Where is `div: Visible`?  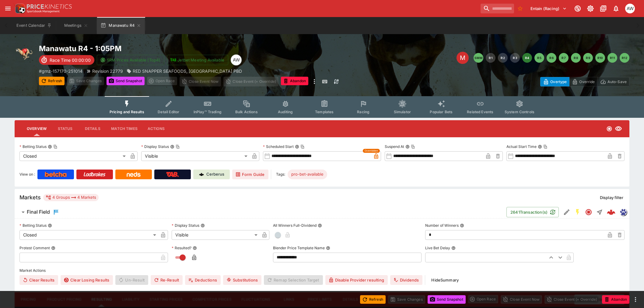 div: Visible is located at coordinates (215, 234).